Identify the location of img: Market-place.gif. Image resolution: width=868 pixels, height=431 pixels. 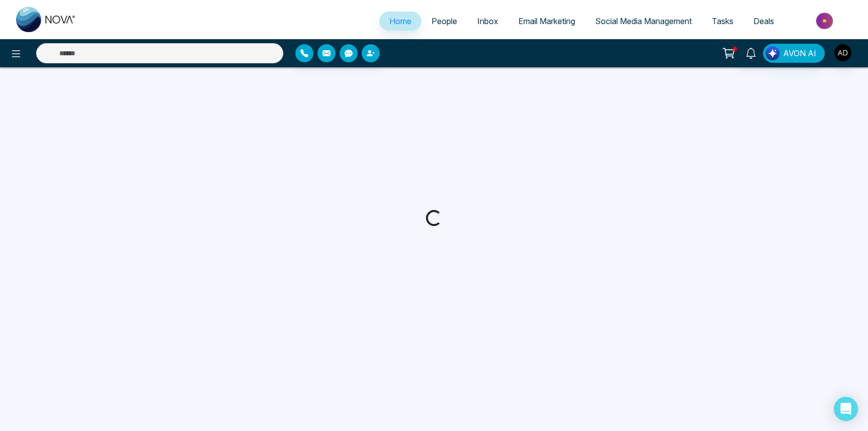
(825, 21).